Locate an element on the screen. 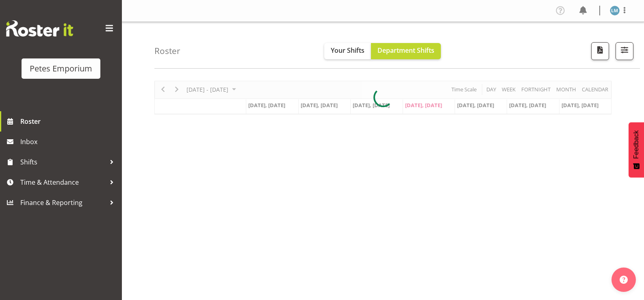 This screenshot has height=300, width=644. div: Petes Emporium is located at coordinates (61, 68).